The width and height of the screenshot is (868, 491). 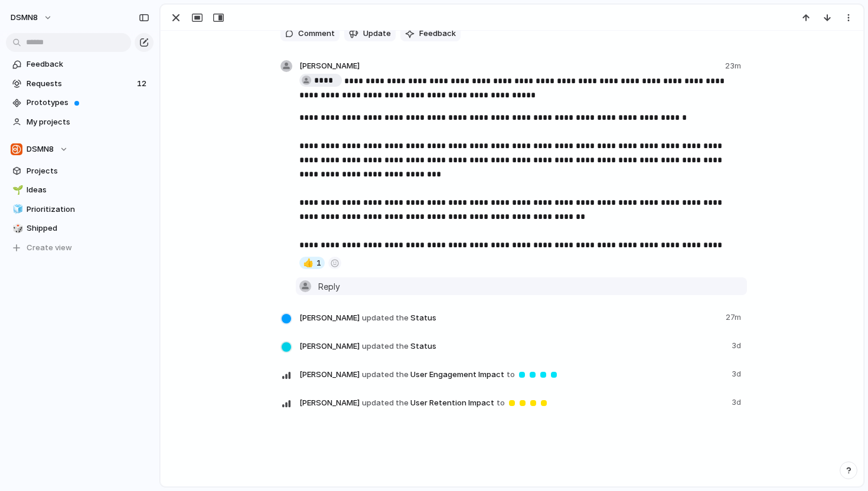 I want to click on div: 🧊Prioritization, so click(x=80, y=209).